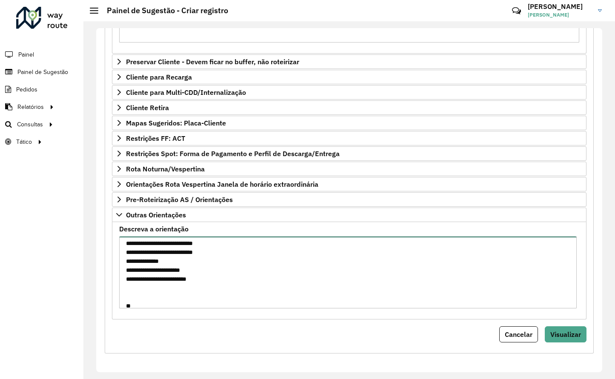  What do you see at coordinates (156, 215) in the screenshot?
I see `span: Outras Orientações` at bounding box center [156, 215].